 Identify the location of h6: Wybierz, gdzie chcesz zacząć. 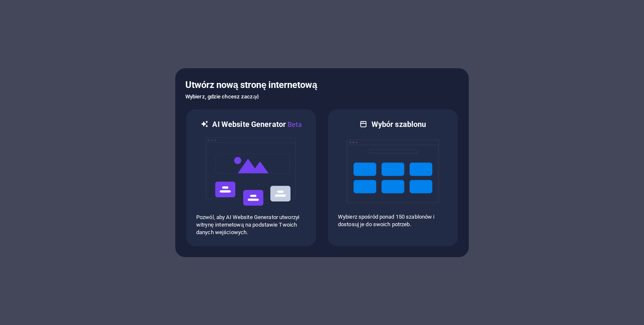
(322, 97).